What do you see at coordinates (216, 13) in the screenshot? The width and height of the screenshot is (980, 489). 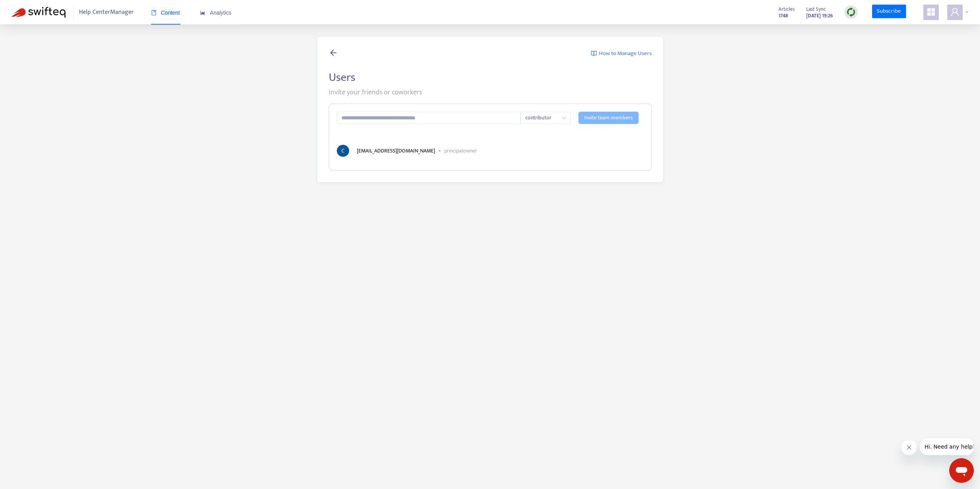 I see `span: Analytics` at bounding box center [216, 13].